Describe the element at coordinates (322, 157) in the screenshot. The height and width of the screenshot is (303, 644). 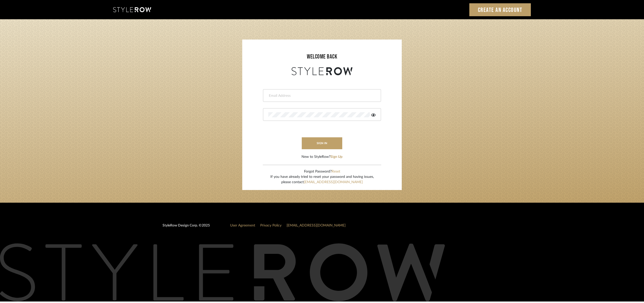
I see `div: New to StyleRow?` at that location.